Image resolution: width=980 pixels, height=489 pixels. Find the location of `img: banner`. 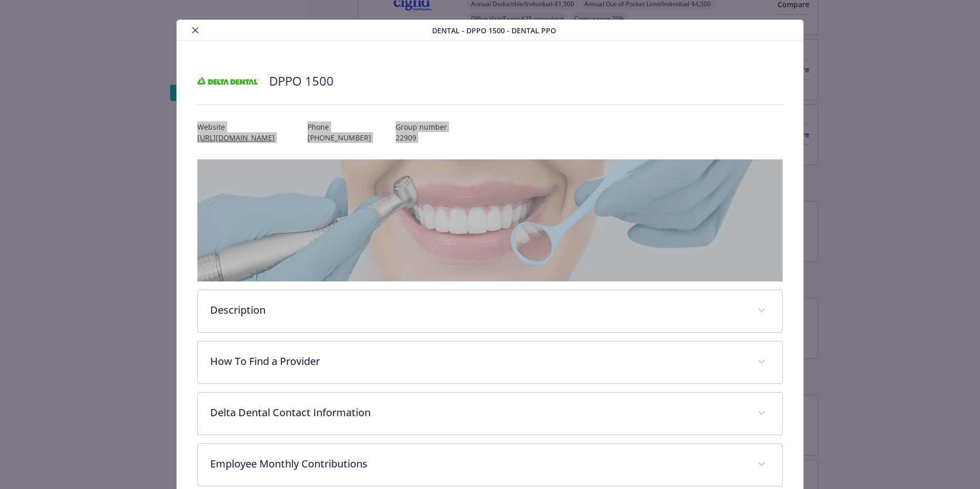

img: banner is located at coordinates (490, 220).